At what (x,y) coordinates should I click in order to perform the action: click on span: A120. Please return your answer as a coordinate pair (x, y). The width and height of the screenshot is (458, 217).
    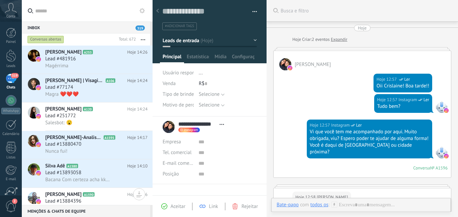
    Looking at the image, I should click on (88, 109).